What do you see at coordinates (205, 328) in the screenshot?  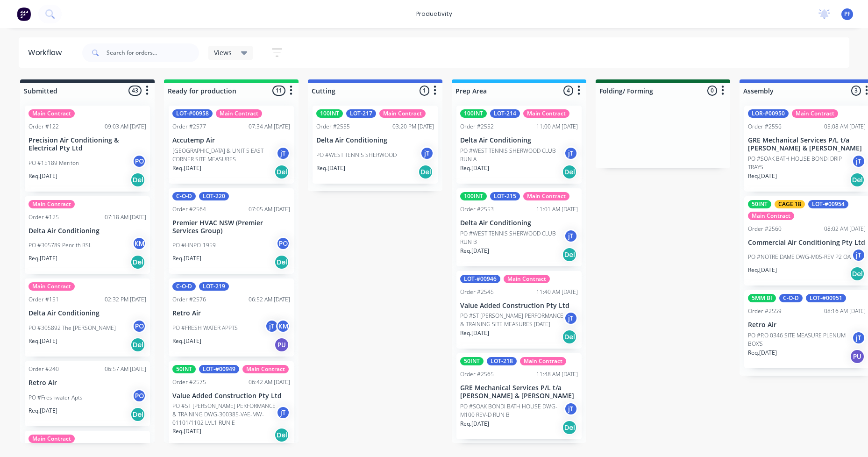 I see `p: PO #FRESH WATER APPTS` at bounding box center [205, 328].